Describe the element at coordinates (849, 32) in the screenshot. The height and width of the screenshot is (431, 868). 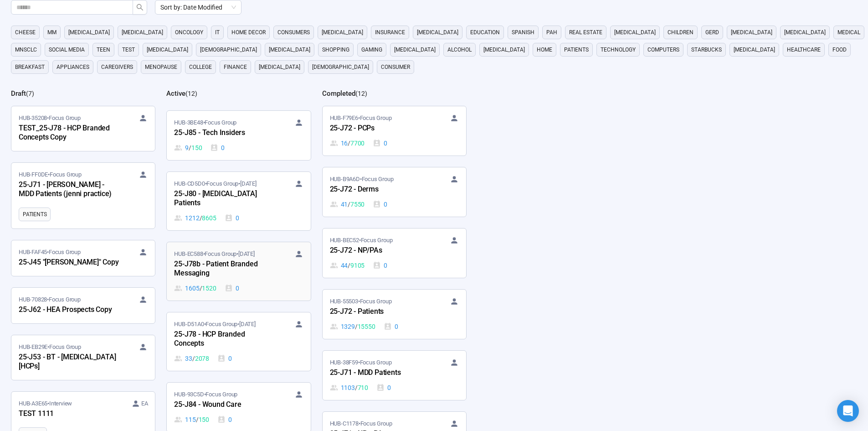
I see `span: medical` at that location.